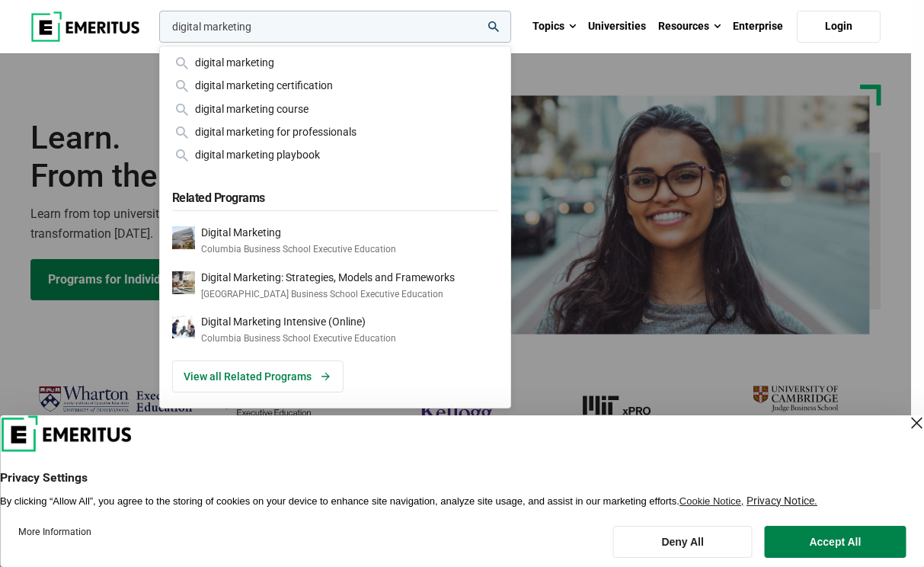 The height and width of the screenshot is (567, 924). Describe the element at coordinates (335, 330) in the screenshot. I see `a: Digital Marketing Intensive (Online)Columbia Business School Executive Education` at that location.